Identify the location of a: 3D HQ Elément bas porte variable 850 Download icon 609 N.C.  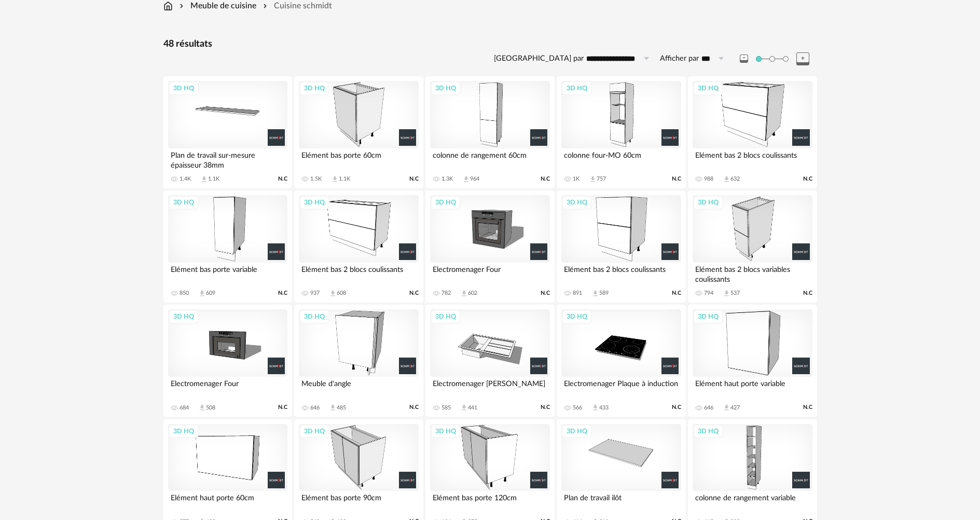
(228, 246).